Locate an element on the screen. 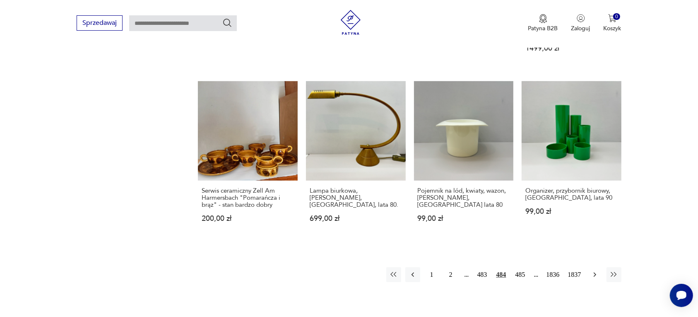  button: 2 is located at coordinates (451, 275).